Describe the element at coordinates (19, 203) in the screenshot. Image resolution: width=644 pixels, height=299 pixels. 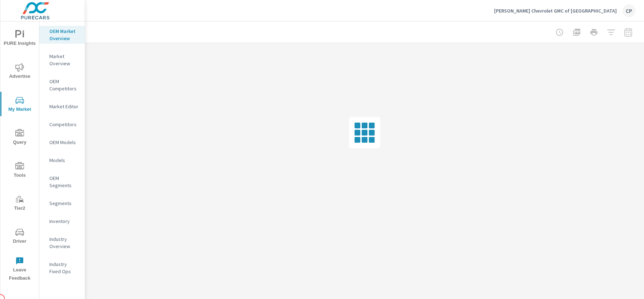
I see `span: Tier2` at that location.